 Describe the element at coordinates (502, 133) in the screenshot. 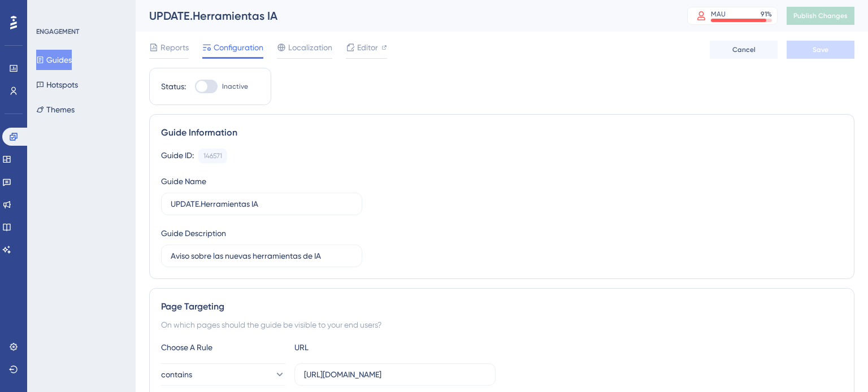

I see `div: Guide Information` at that location.